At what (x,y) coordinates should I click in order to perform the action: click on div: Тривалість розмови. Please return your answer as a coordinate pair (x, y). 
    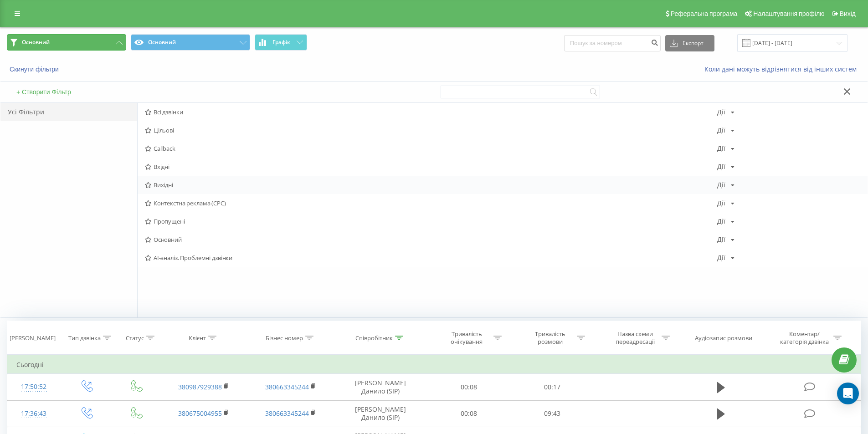
    Looking at the image, I should click on (550, 338).